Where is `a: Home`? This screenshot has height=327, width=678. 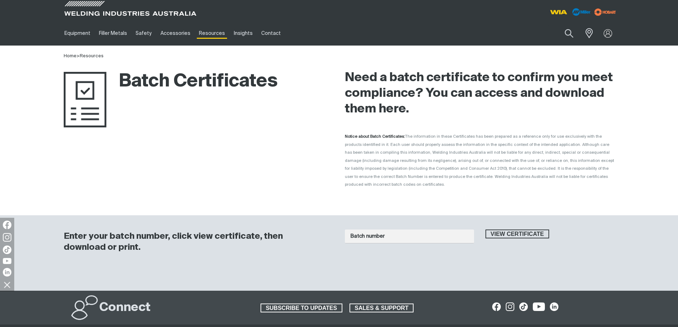
a: Home is located at coordinates (70, 56).